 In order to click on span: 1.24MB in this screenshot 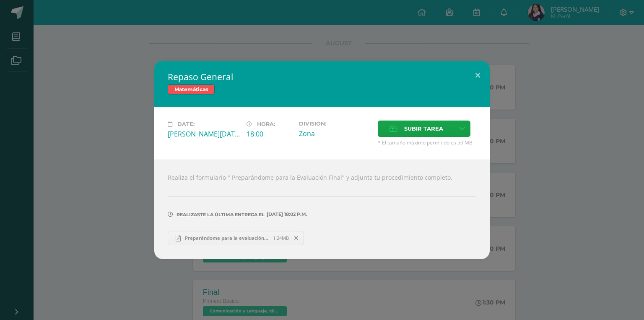, I will do `click(281, 238)`.